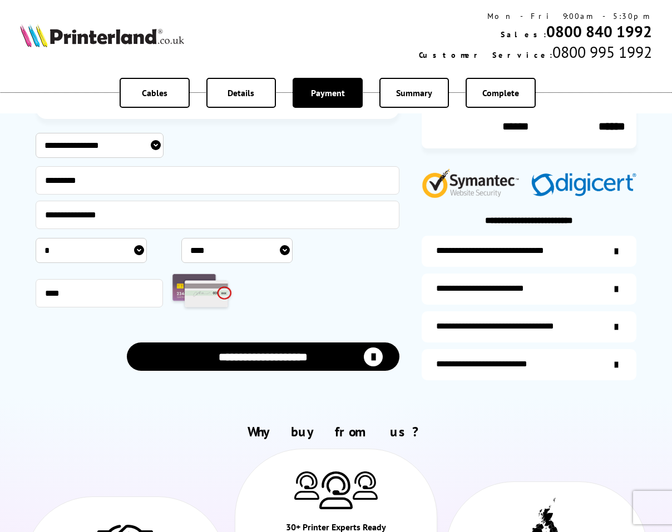 Image resolution: width=672 pixels, height=532 pixels. I want to click on a: 0800 840 1992, so click(599, 31).